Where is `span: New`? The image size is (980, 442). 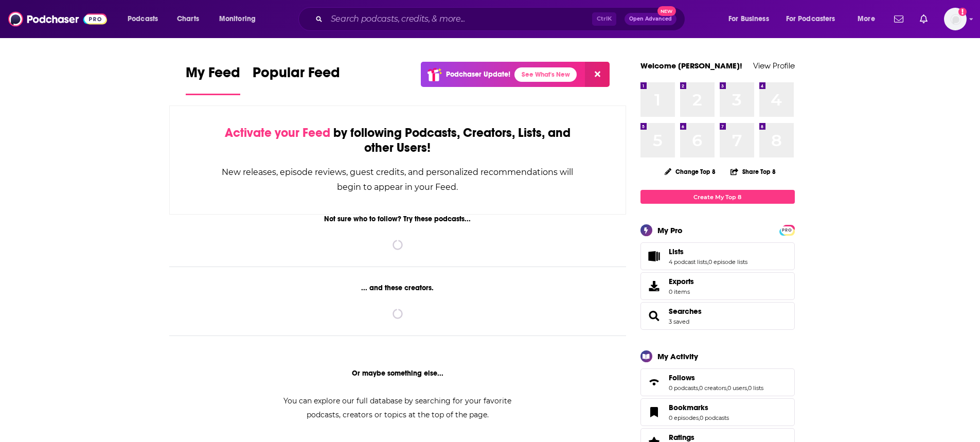
span: New is located at coordinates (667, 11).